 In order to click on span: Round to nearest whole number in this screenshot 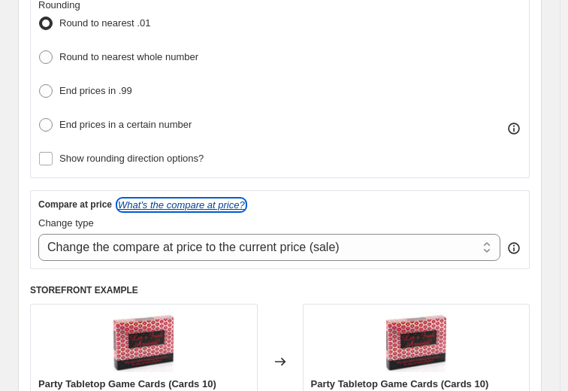, I will do `click(128, 56)`.